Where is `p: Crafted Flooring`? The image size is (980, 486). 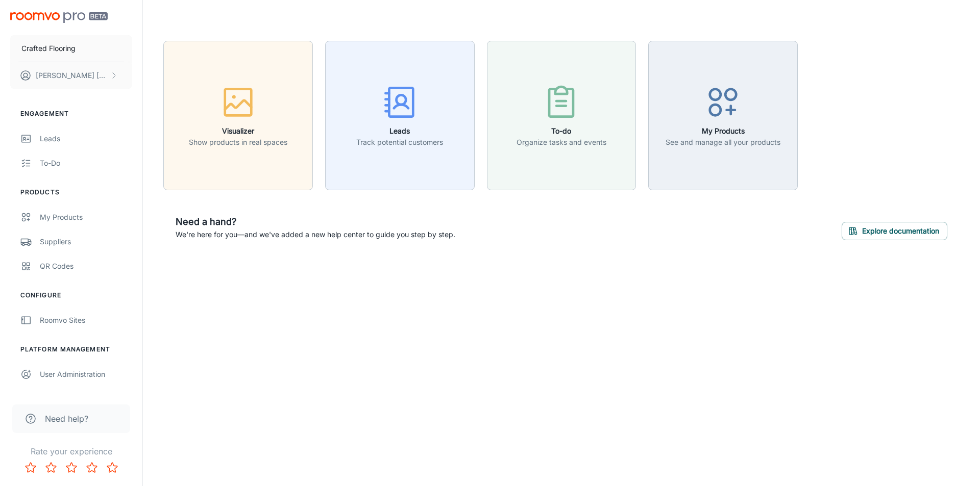
p: Crafted Flooring is located at coordinates (48, 48).